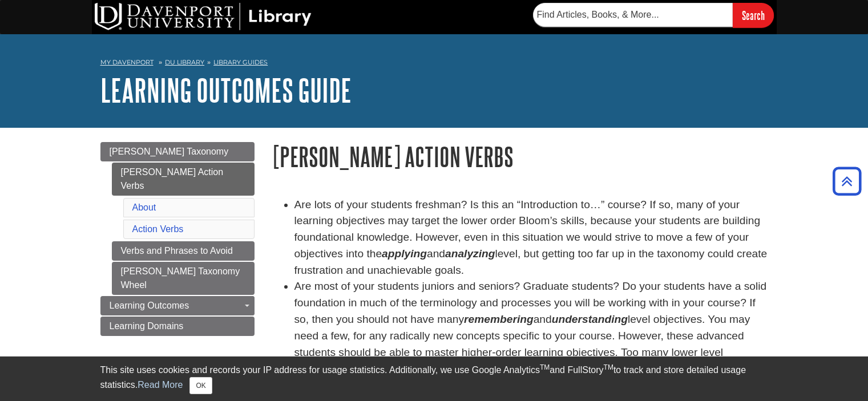 The image size is (868, 401). What do you see at coordinates (434, 379) in the screenshot?
I see `div: This site uses cookies and records your IP address for usage statistics. Additionally, we use Goo...` at bounding box center [434, 379].